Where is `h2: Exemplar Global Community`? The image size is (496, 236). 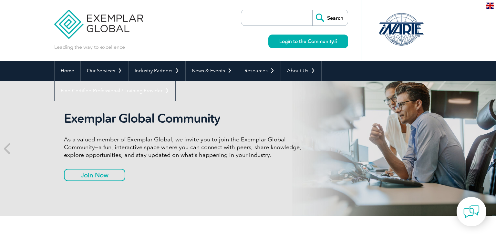 h2: Exemplar Global Community is located at coordinates (185, 119).